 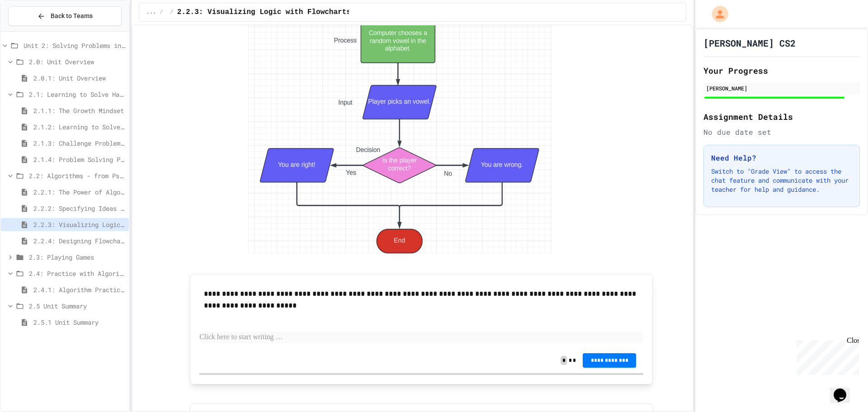 I want to click on h2: Assignment Details, so click(x=782, y=117).